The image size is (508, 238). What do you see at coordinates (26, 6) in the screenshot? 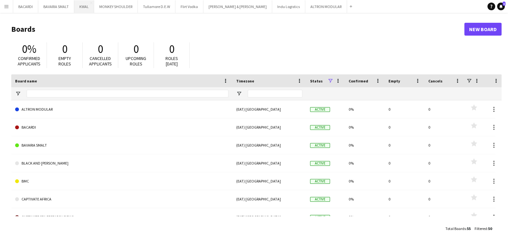
I see `button: BACARDI` at bounding box center [26, 6].